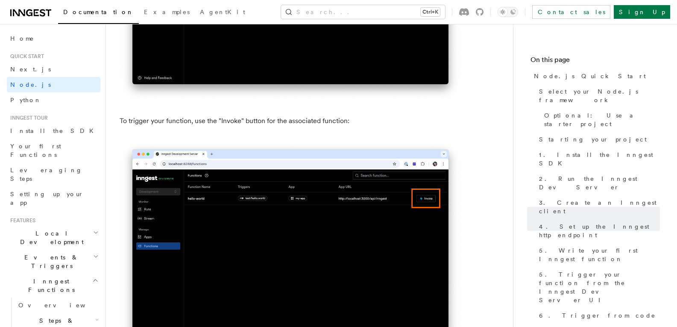  Describe the element at coordinates (598, 96) in the screenshot. I see `a: Select your Node.js framework` at that location.